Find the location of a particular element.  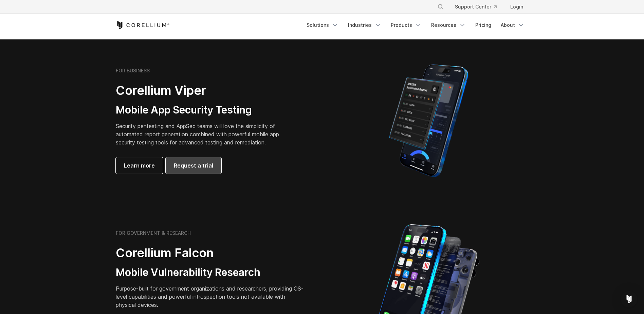

h6: FOR BUSINESS is located at coordinates (133, 70).